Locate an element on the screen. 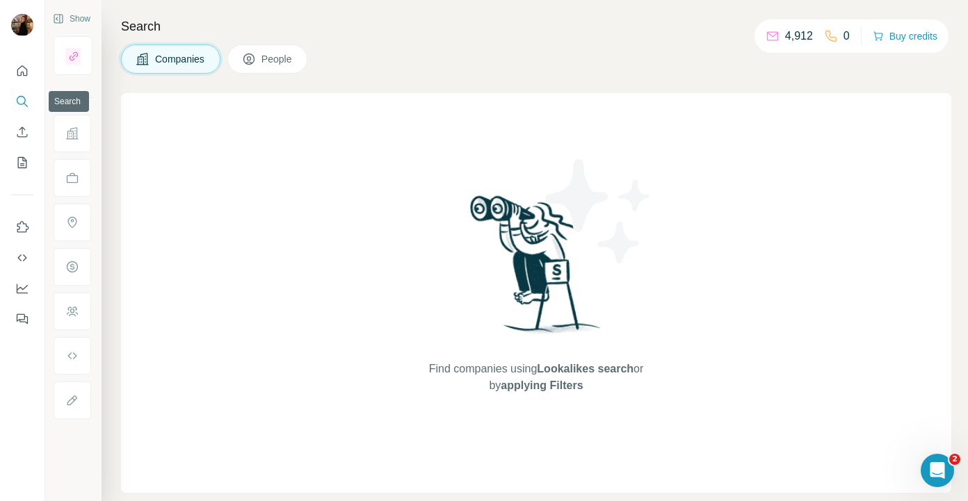 Image resolution: width=968 pixels, height=501 pixels. button: Use Surfe API is located at coordinates (22, 258).